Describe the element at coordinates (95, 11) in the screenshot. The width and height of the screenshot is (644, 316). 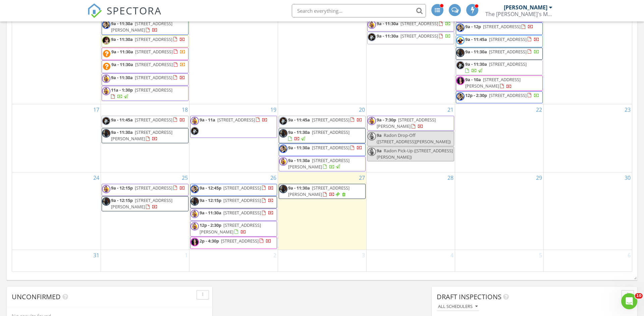
I see `img: The Best Home Inspection Software - Spectora` at that location.